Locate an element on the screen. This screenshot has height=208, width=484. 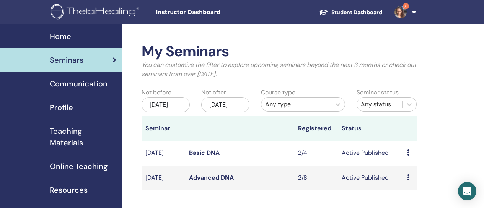
span: Teaching Materials is located at coordinates (83, 137).